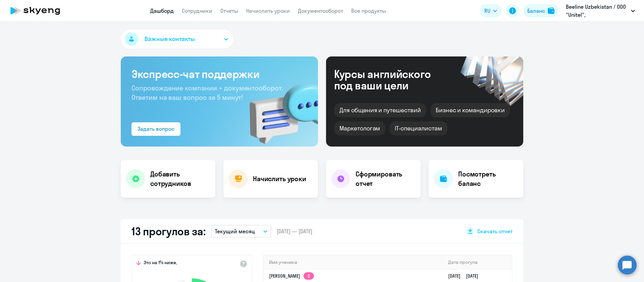 Image resolution: width=644 pixels, height=282 pixels. I want to click on span: Скачать отчет, so click(495, 231).